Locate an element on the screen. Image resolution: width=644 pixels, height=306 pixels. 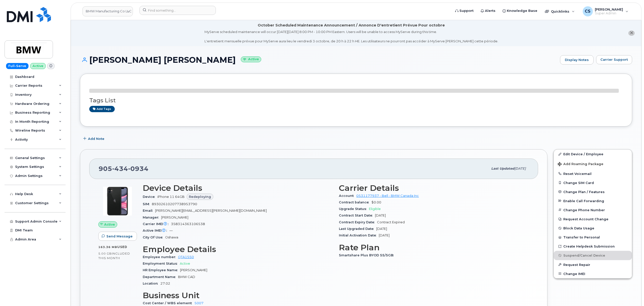
h3: Employee Details is located at coordinates (238, 250).